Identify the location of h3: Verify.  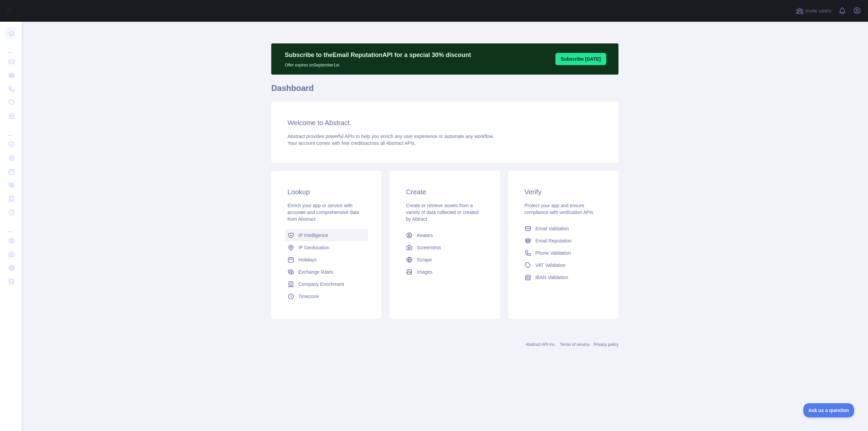
(563, 191).